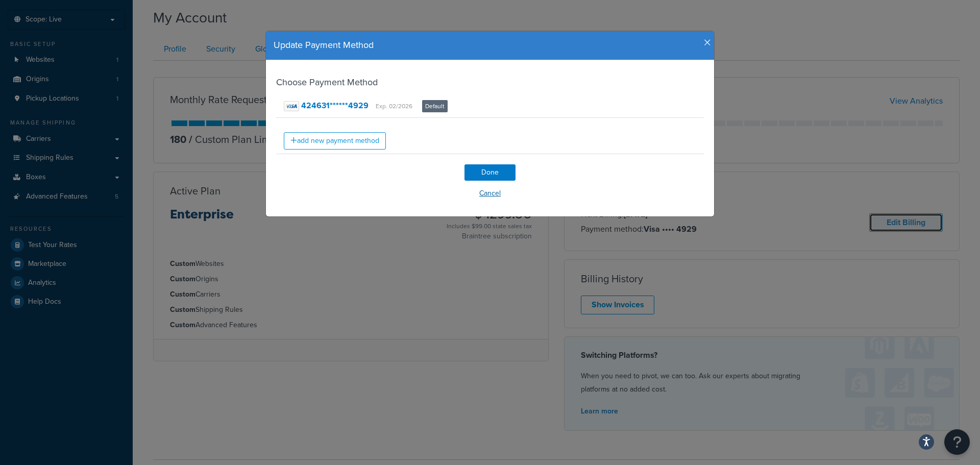 The image size is (980, 465). I want to click on span: Default, so click(435, 107).